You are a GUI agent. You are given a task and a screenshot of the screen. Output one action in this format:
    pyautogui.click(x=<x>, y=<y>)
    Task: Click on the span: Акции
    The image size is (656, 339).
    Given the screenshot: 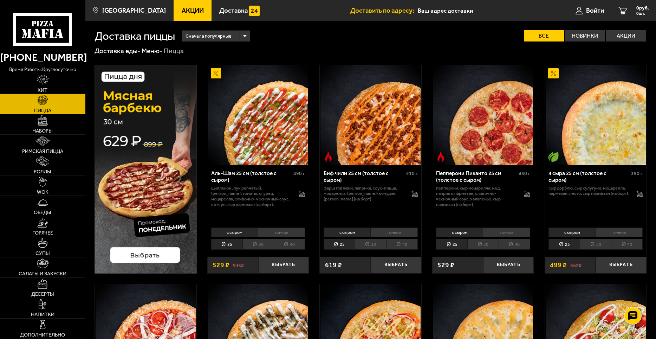 What is the action you would take?
    pyautogui.click(x=193, y=11)
    